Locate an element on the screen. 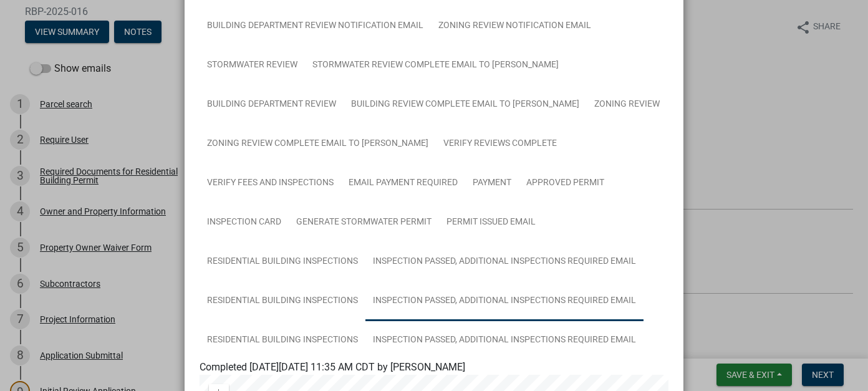 Image resolution: width=868 pixels, height=391 pixels. a: Verify Reviews Complete is located at coordinates (500, 144).